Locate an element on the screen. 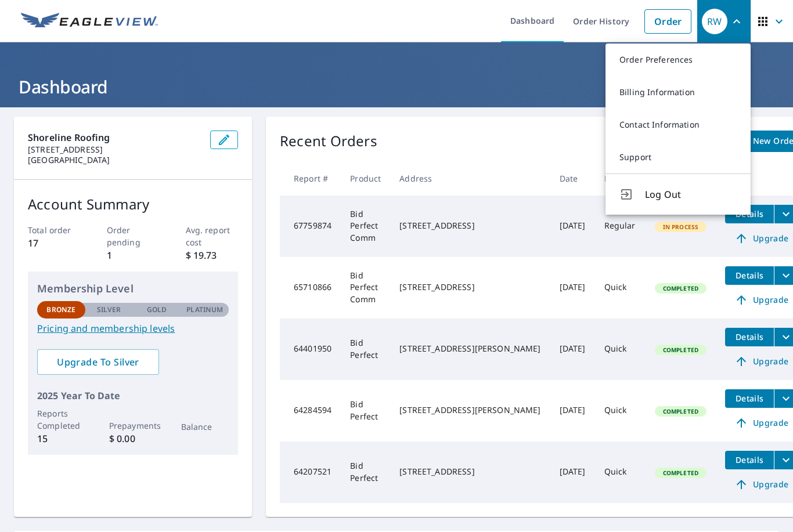 This screenshot has height=532, width=793. p: $ 0.00 is located at coordinates (133, 439).